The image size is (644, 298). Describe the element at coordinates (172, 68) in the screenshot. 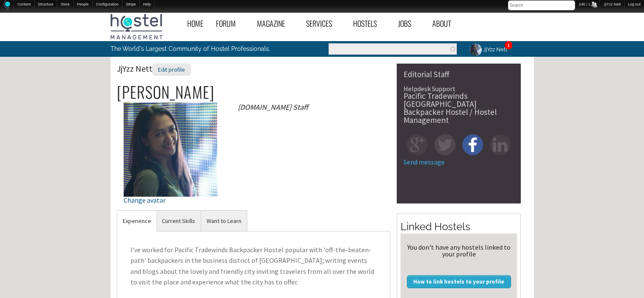

I see `a: Edit profile` at that location.